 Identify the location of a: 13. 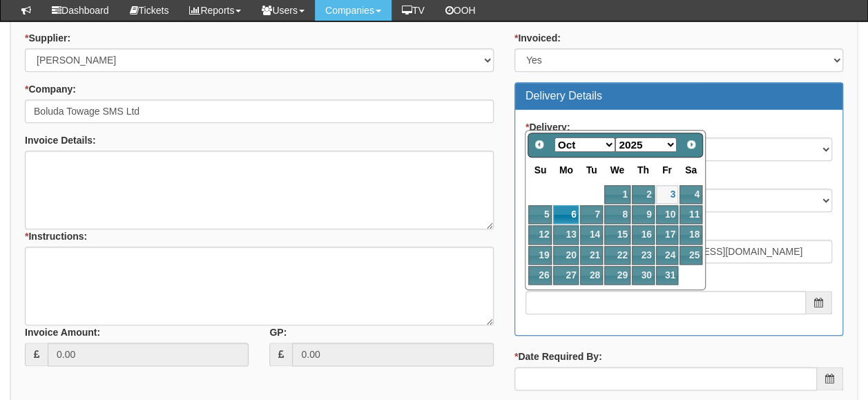
(565, 234).